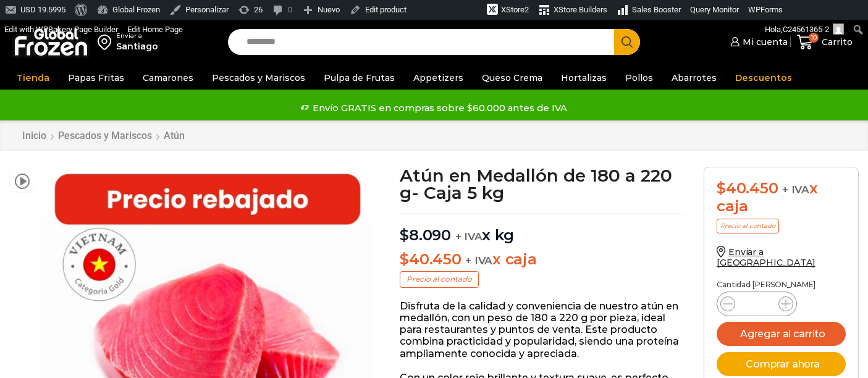 The width and height of the screenshot is (868, 378). What do you see at coordinates (656, 10) in the screenshot?
I see `span: Sales Booster` at bounding box center [656, 10].